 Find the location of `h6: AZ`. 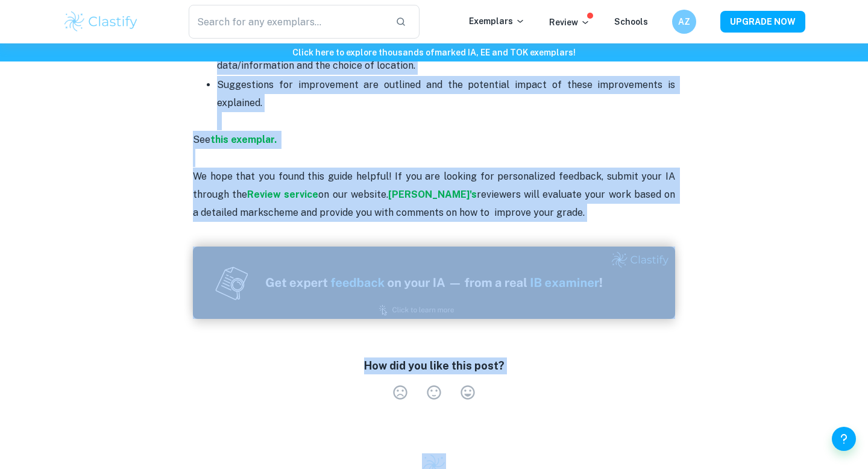

h6: AZ is located at coordinates (684, 22).